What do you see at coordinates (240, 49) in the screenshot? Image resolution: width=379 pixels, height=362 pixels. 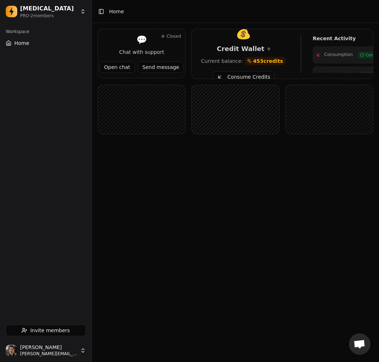 I see `span: Credit Wallet` at bounding box center [240, 49].